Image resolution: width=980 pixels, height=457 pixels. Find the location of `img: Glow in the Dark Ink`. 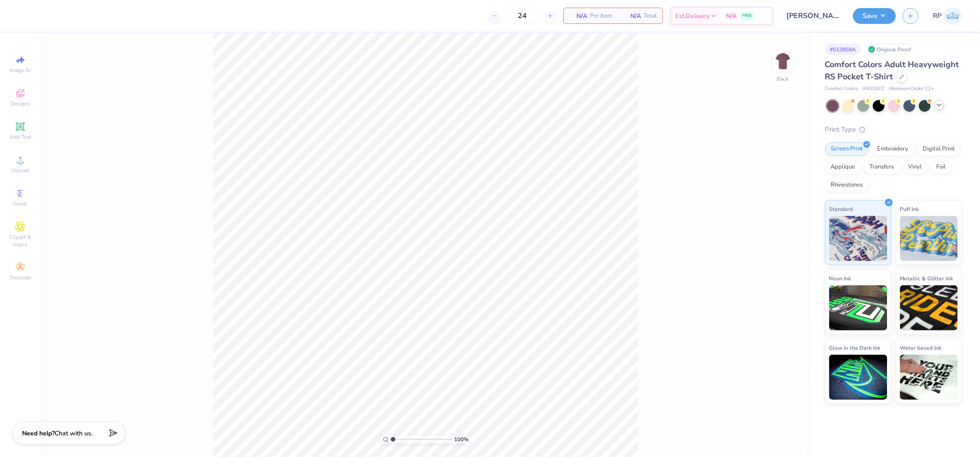

img: Glow in the Dark Ink is located at coordinates (858, 377).